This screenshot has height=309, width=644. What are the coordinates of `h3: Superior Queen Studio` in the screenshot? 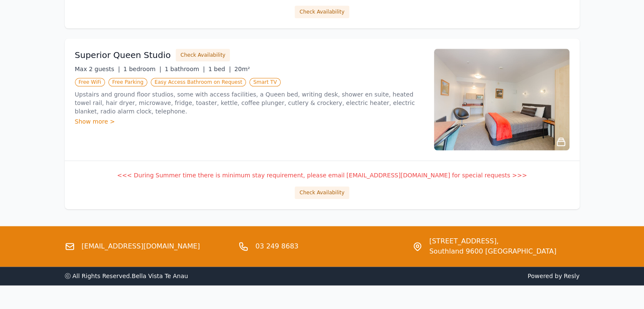 It's located at (123, 55).